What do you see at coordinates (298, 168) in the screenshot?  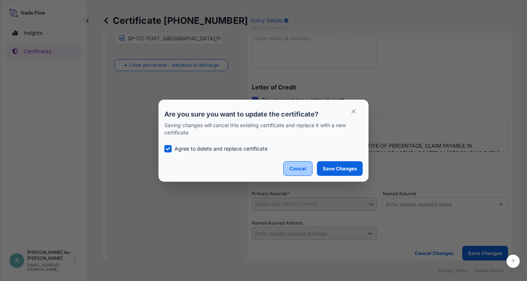 I see `p: Cancel` at bounding box center [298, 168].